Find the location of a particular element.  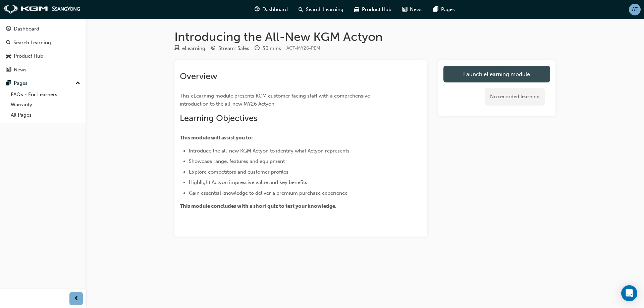

div: Product Hub is located at coordinates (29, 56).